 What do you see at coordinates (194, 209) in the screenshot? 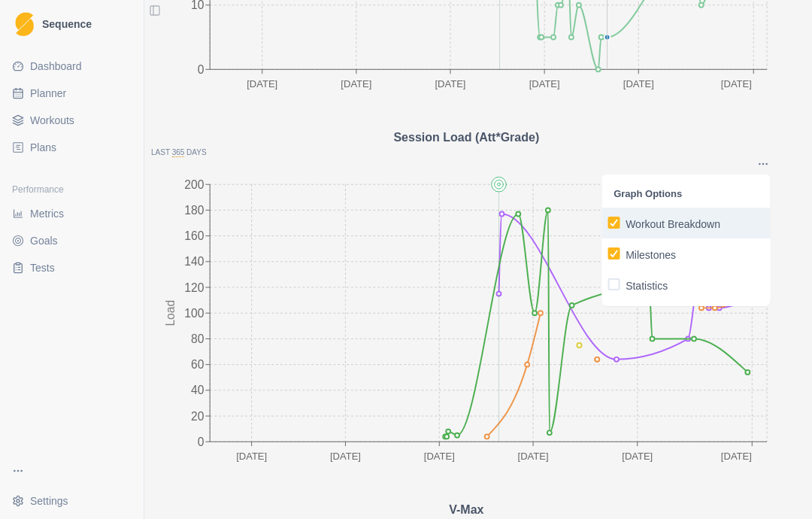
I see `tspan: 180` at bounding box center [194, 209].